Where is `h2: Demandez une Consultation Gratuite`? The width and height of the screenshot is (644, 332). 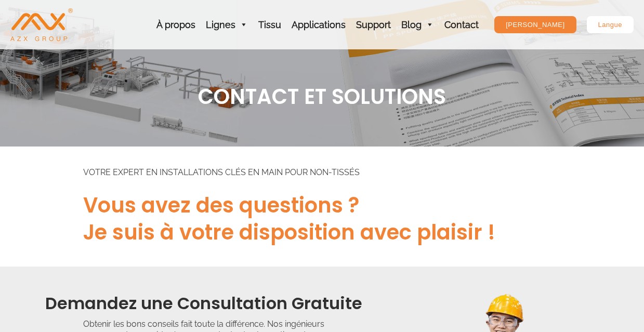
h2: Demandez une Consultation Gratuite is located at coordinates (203, 303).